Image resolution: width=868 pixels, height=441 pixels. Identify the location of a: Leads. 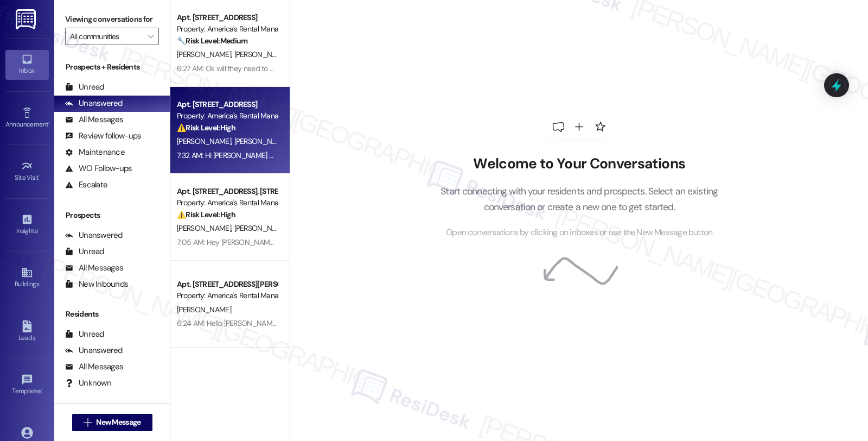
(27, 332).